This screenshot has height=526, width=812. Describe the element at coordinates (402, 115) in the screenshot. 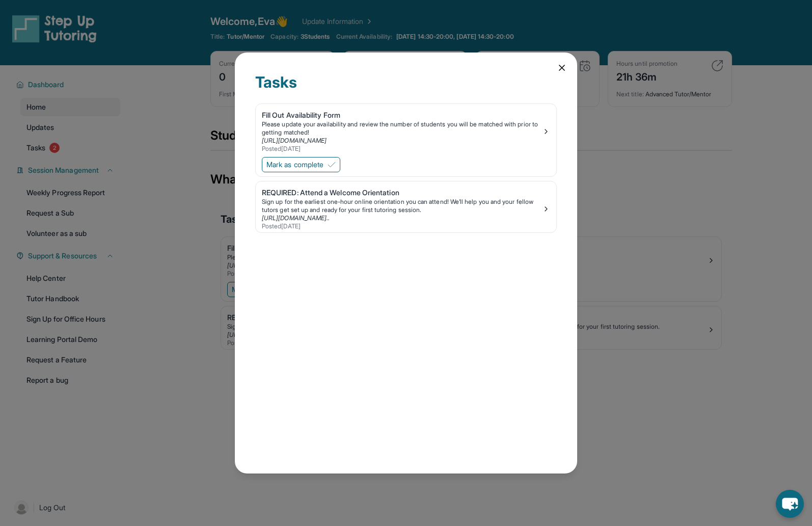

I see `div: Fill Out Availability Form` at that location.